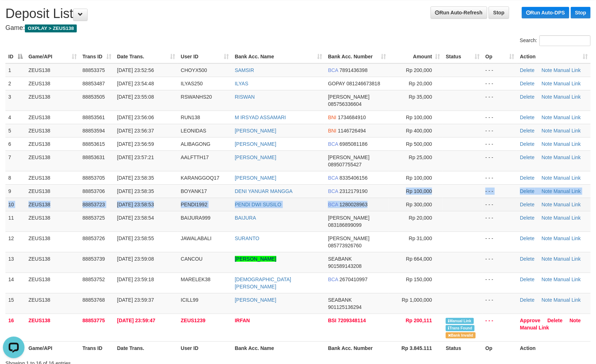 Image resolution: width=596 pixels, height=364 pixels. I want to click on span: BNI, so click(332, 117).